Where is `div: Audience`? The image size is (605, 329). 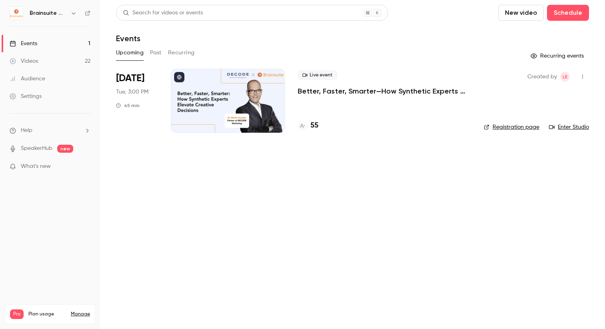
div: Audience is located at coordinates (27, 79).